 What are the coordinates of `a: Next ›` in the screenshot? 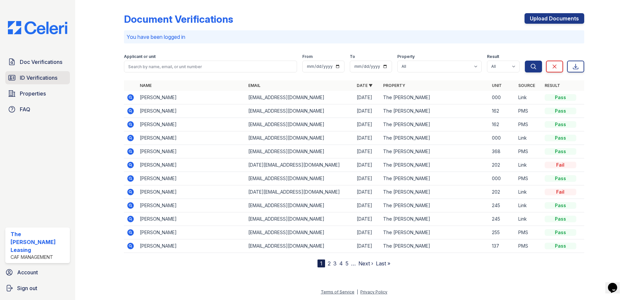 It's located at (365, 264).